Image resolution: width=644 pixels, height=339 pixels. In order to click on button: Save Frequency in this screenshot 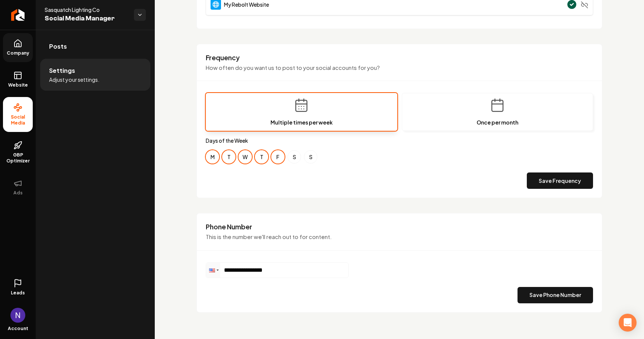, I will do `click(560, 181)`.